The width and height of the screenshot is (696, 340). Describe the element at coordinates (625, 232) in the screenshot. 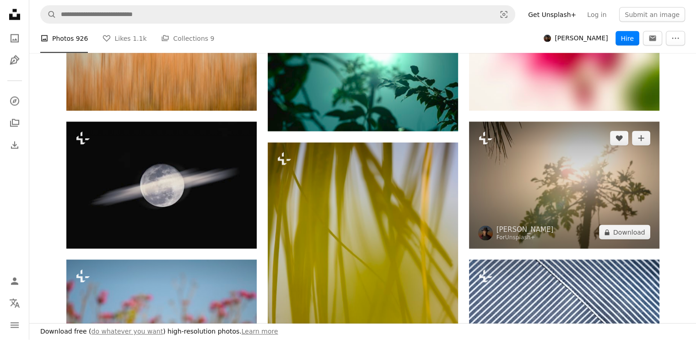

I see `button: Download` at that location.